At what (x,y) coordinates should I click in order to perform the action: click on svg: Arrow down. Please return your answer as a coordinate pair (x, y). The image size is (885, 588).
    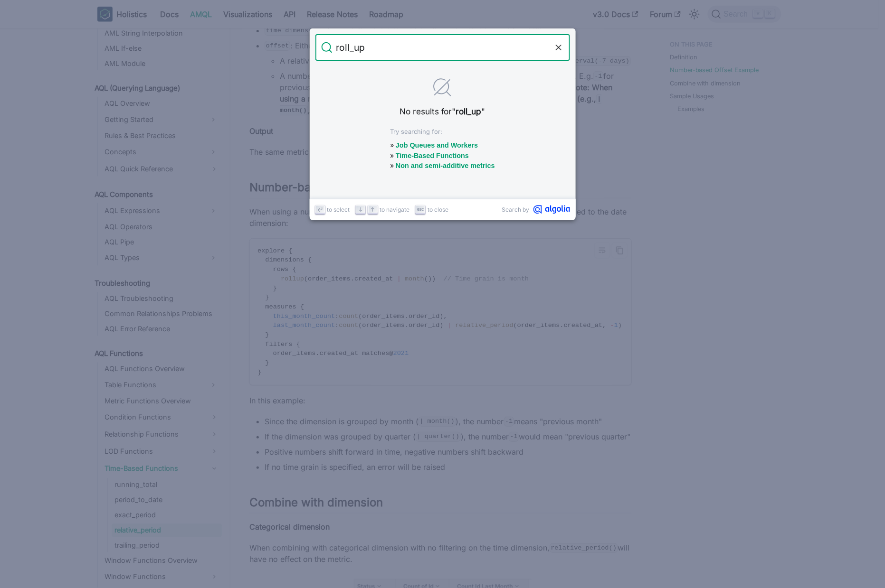
    Looking at the image, I should click on (360, 209).